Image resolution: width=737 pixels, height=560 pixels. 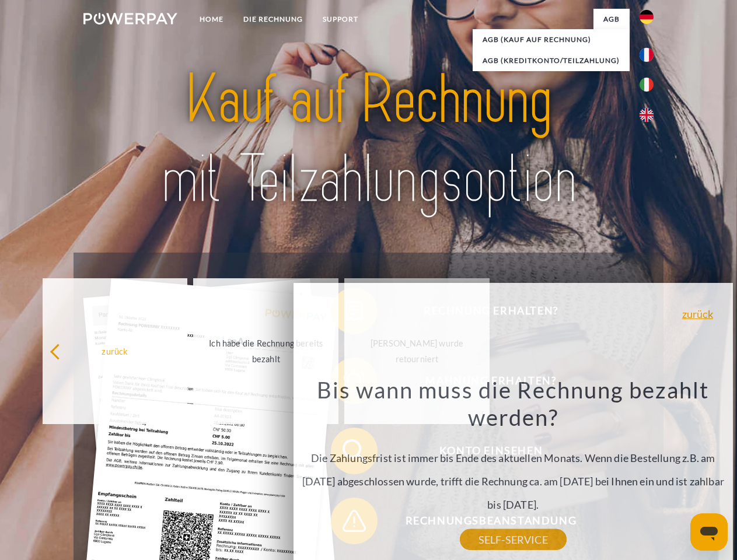 What do you see at coordinates (273, 19) in the screenshot?
I see `a: DIE RECHNUNG` at bounding box center [273, 19].